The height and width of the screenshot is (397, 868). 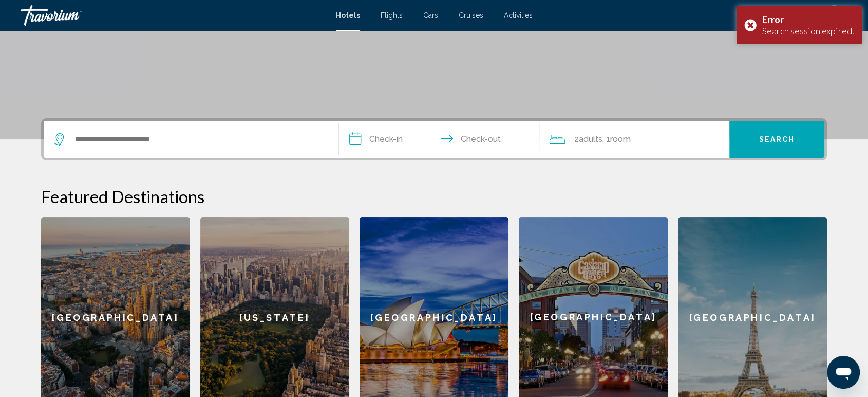 What do you see at coordinates (620, 138) in the screenshot?
I see `span: Room` at bounding box center [620, 138].